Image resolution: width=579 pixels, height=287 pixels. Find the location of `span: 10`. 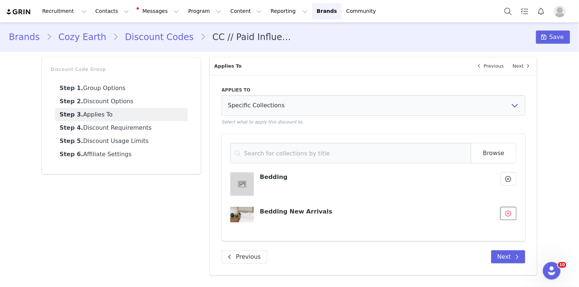

span: 10 is located at coordinates (562, 265).